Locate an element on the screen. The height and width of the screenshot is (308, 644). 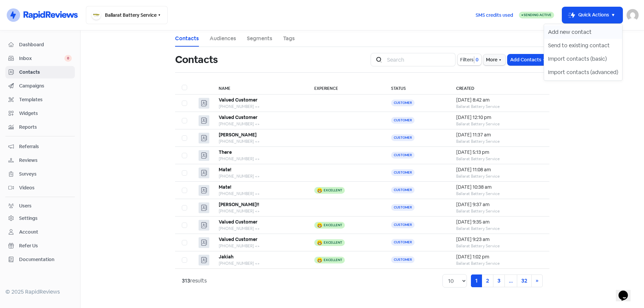
span: Sending Active is located at coordinates (537, 15).